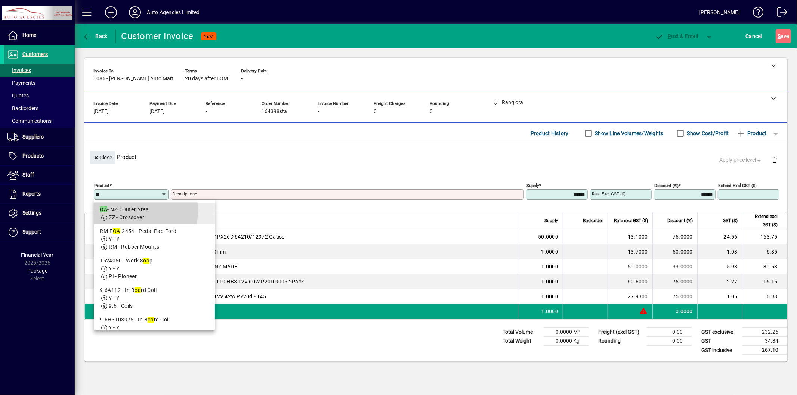  What do you see at coordinates (37, 271) in the screenshot?
I see `span: Package` at bounding box center [37, 271].